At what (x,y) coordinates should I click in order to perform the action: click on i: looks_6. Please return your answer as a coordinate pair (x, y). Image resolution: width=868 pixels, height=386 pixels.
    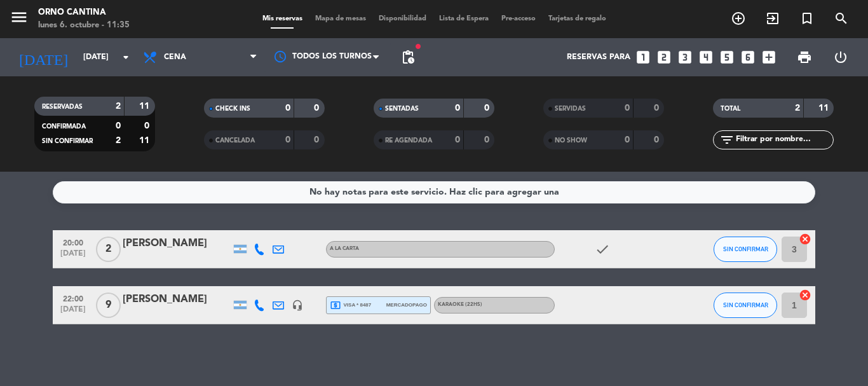
    Looking at the image, I should click on (748, 57).